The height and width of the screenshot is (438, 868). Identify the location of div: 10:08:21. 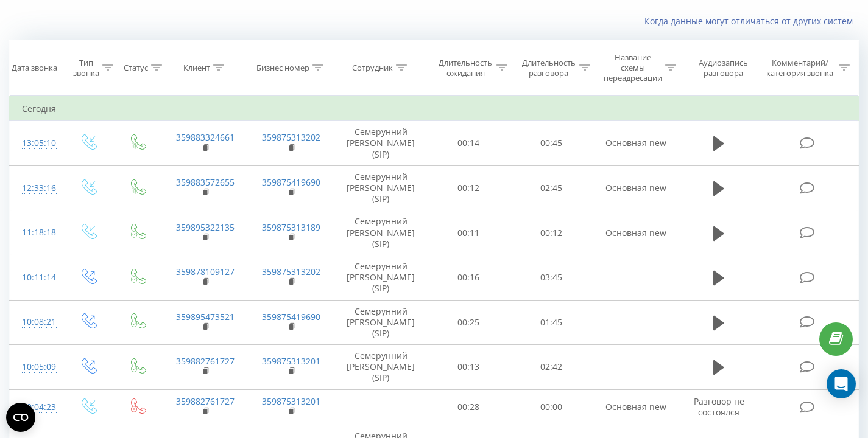
(36, 322).